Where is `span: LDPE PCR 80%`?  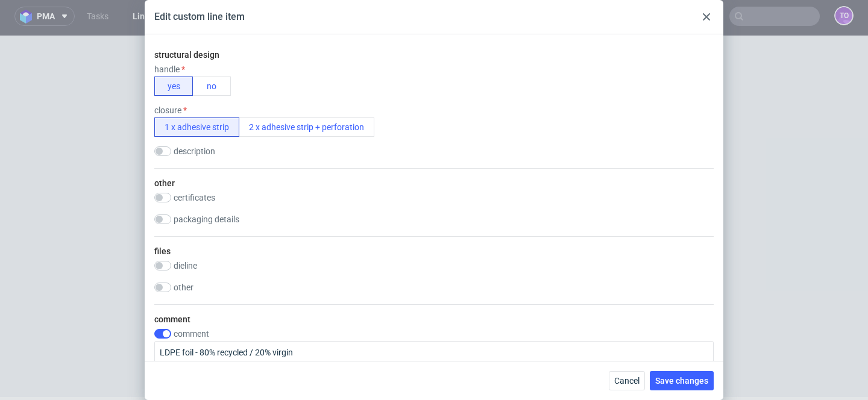 span: LDPE PCR 80% is located at coordinates (392, 173).